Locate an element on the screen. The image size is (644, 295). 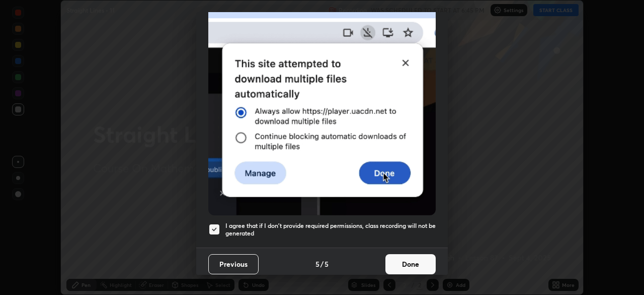
button: Previous is located at coordinates (234, 264).